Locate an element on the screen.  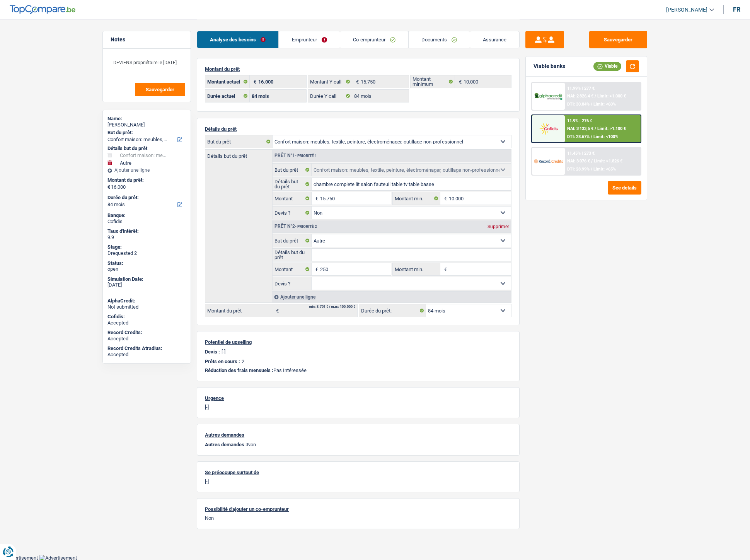
div: Banque: is located at coordinates (147, 215).